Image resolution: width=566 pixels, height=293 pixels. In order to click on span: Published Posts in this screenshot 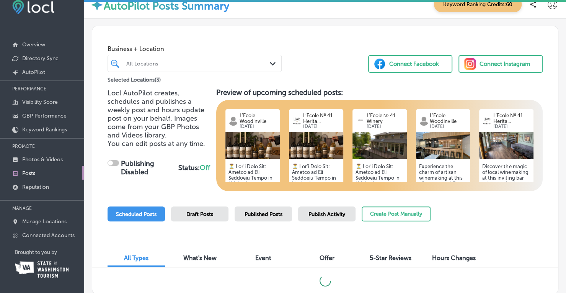, I will do `click(263, 214)`.